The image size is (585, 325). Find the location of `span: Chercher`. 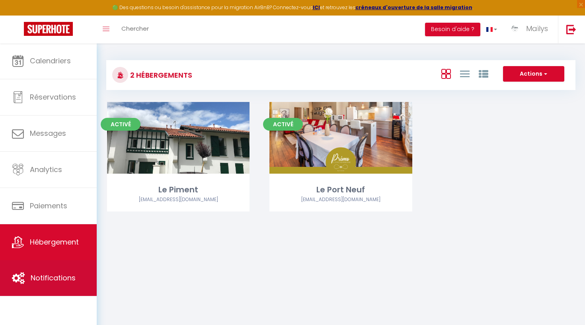

span: Chercher is located at coordinates (135, 28).